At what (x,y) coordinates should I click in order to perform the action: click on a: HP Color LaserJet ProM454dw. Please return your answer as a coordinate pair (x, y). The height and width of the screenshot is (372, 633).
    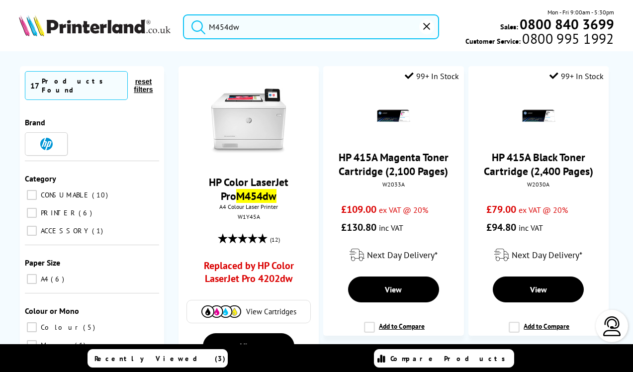
    Looking at the image, I should click on (249, 189).